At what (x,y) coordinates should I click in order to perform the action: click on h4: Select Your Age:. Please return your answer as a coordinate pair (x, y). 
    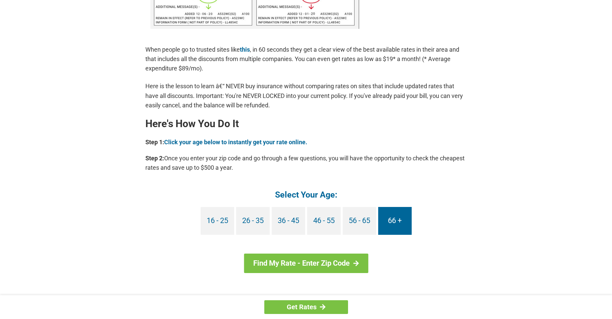
    Looking at the image, I should click on (306, 194).